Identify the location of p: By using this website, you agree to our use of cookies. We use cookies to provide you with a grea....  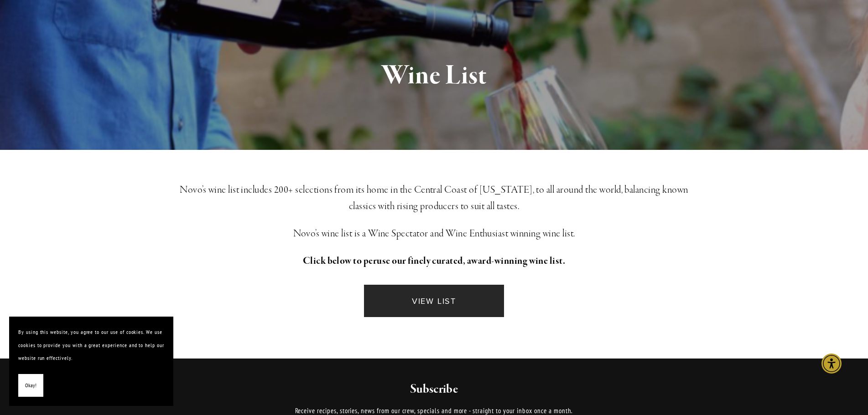
(91, 345).